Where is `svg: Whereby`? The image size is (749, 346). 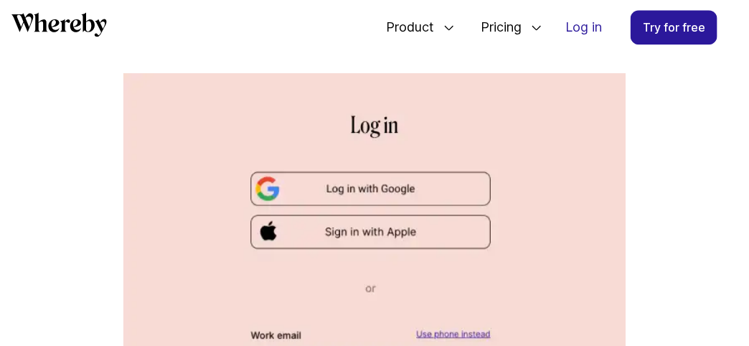 svg: Whereby is located at coordinates (59, 24).